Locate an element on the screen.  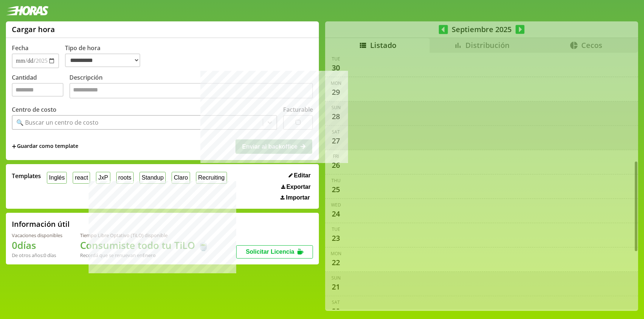
button: Solicitar Licencia is located at coordinates (275, 252).